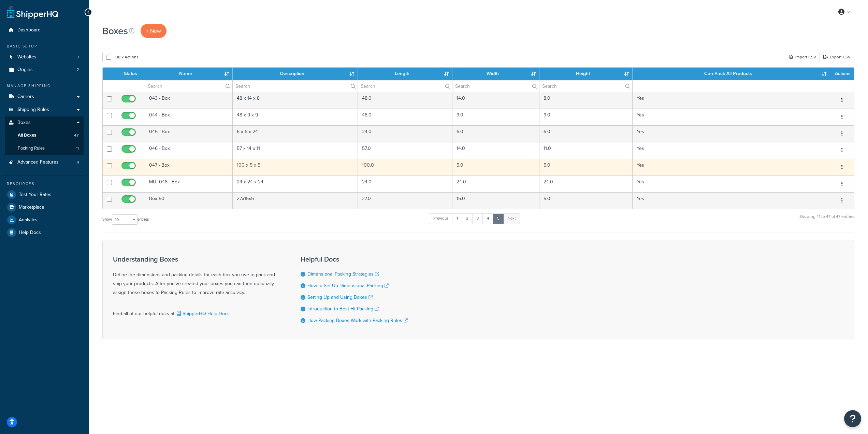 The height and width of the screenshot is (434, 868). What do you see at coordinates (853, 418) in the screenshot?
I see `button: Open Resource Center` at bounding box center [853, 418].